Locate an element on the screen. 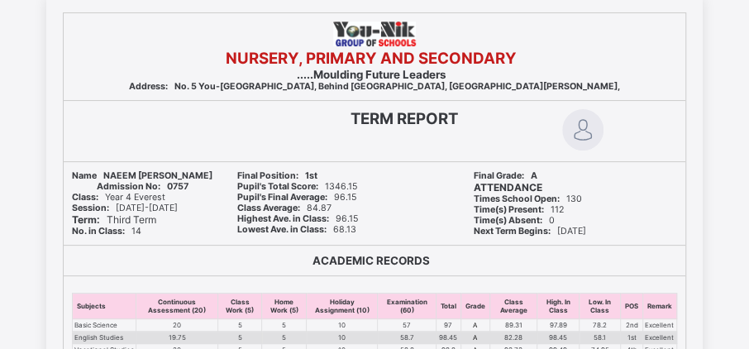 Image resolution: width=749 pixels, height=349 pixels. b: ATTENDANCE is located at coordinates (508, 187).